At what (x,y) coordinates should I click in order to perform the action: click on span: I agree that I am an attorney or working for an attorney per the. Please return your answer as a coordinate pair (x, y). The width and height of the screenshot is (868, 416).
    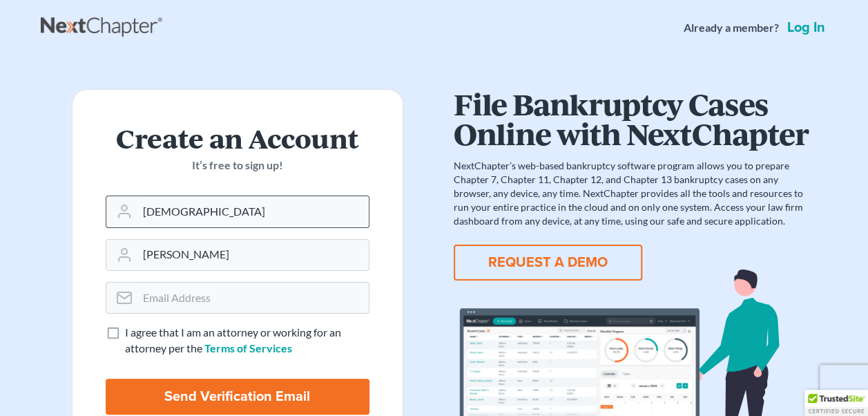
    Looking at the image, I should click on (232, 340).